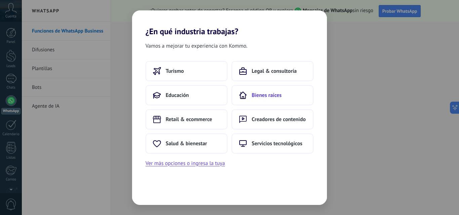  What do you see at coordinates (274, 71) in the screenshot?
I see `span: Legal & consultoría` at bounding box center [274, 71].